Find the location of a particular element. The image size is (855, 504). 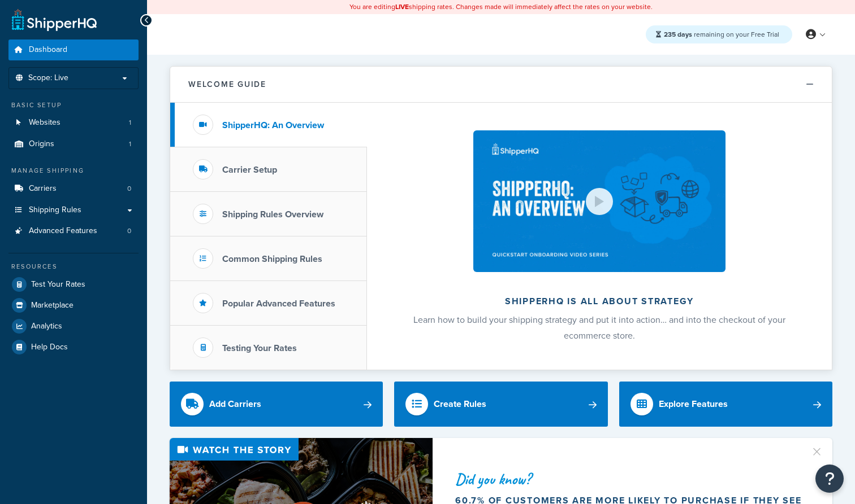

div: Resources is located at coordinates (73, 267).